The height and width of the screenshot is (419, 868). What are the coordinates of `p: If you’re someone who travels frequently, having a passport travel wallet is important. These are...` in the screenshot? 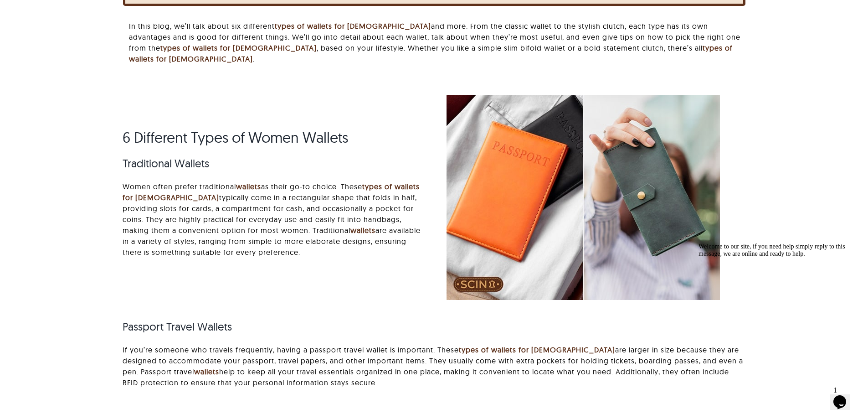 It's located at (434, 366).